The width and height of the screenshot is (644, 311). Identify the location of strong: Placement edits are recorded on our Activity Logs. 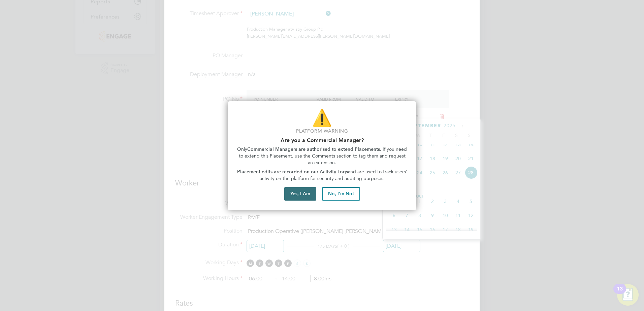
(292, 172).